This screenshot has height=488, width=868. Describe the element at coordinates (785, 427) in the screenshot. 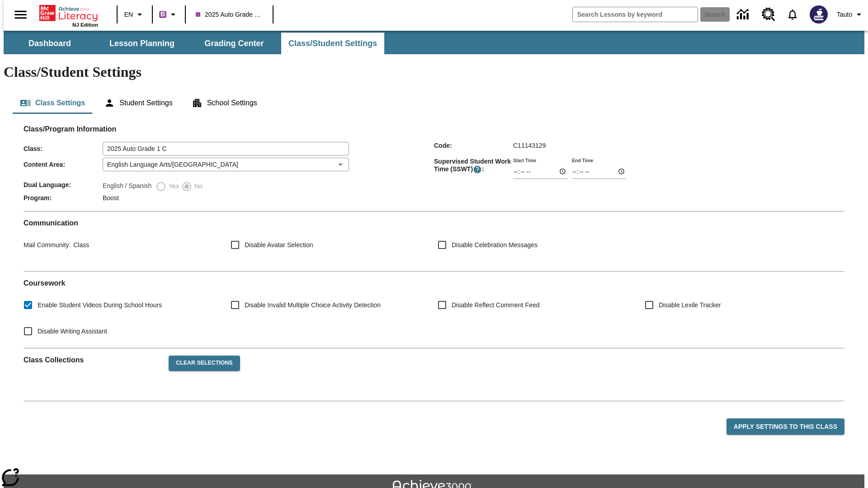

I see `button: Apply Settings to this Class` at that location.